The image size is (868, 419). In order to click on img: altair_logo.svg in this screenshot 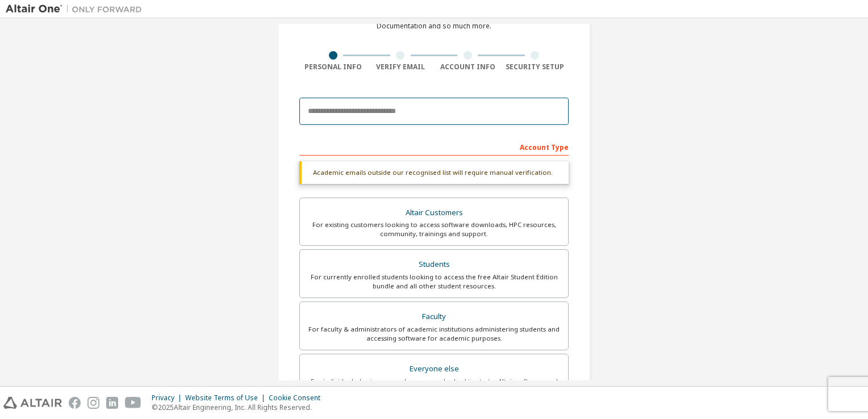, I will do `click(32, 403)`.